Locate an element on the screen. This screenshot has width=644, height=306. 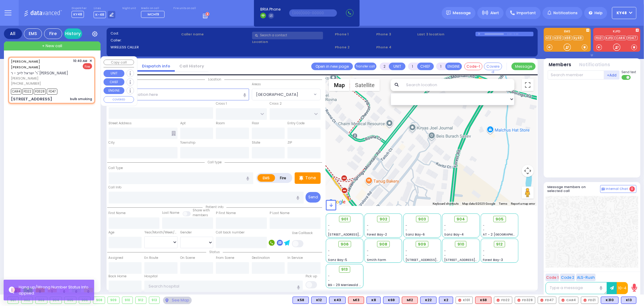
button: Copy call is located at coordinates (119, 62).